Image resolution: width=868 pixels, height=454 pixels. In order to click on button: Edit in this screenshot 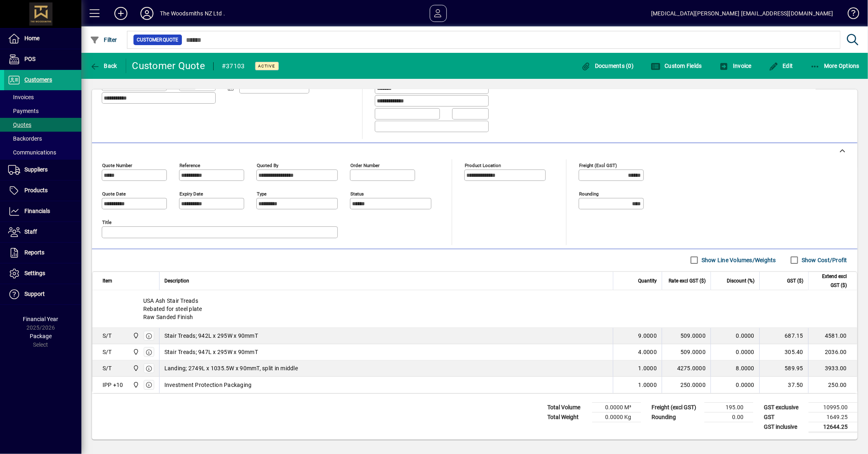, I will do `click(781, 66)`.